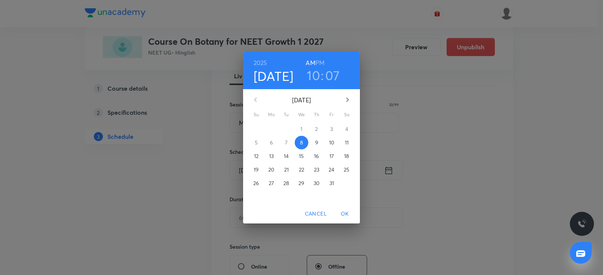  I want to click on button: 14, so click(286, 156).